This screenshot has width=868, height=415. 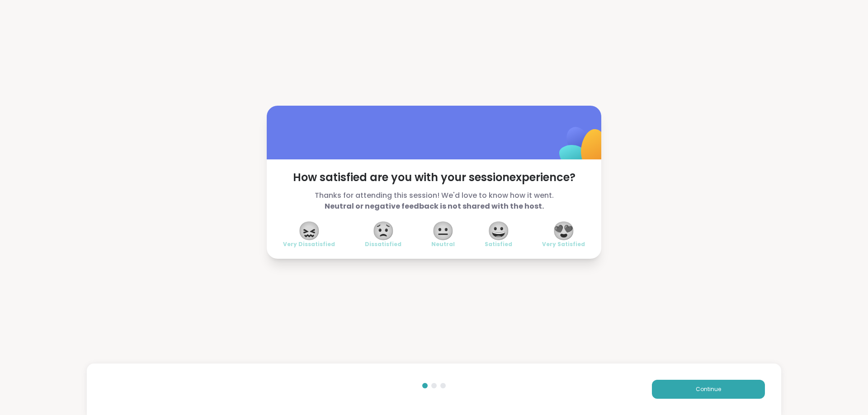 What do you see at coordinates (308, 244) in the screenshot?
I see `span: Very Dissatisfied` at bounding box center [308, 244].